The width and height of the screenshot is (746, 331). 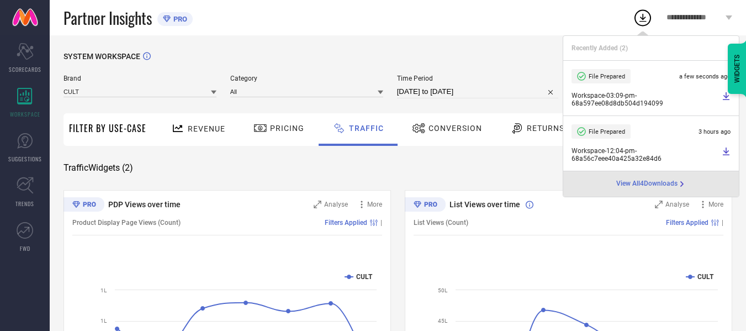 I want to click on div: Open download page, so click(x=651, y=184).